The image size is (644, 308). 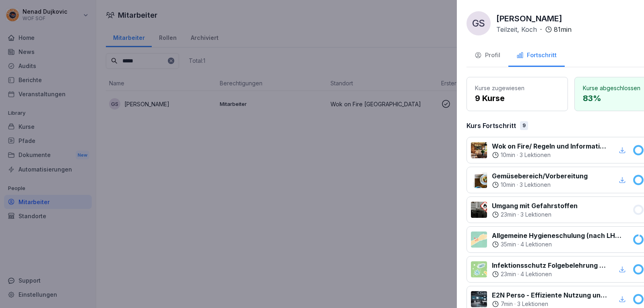 What do you see at coordinates (507, 304) in the screenshot?
I see `p: 7 min` at bounding box center [507, 304].